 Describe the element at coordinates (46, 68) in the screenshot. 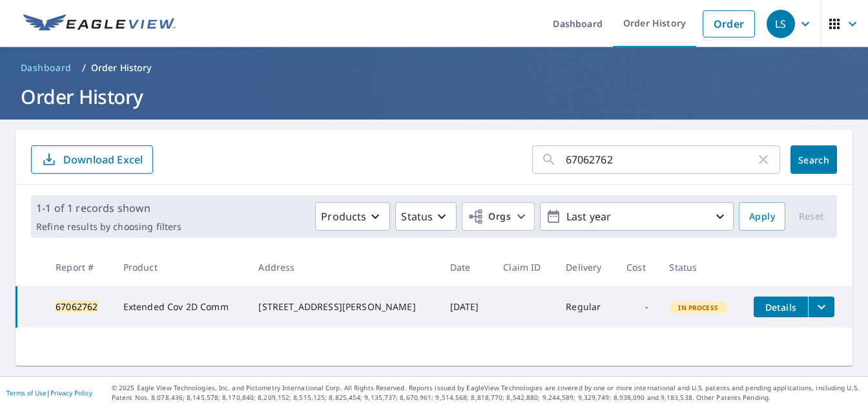

I see `a: Dashboard` at that location.